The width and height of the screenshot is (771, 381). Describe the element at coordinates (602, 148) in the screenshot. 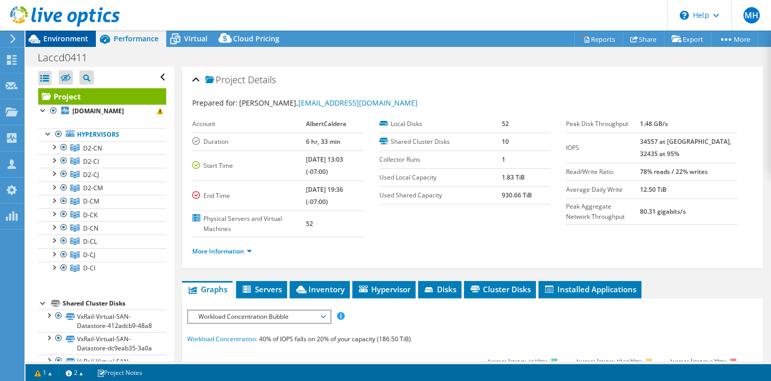

I see `label: IOPS` at that location.